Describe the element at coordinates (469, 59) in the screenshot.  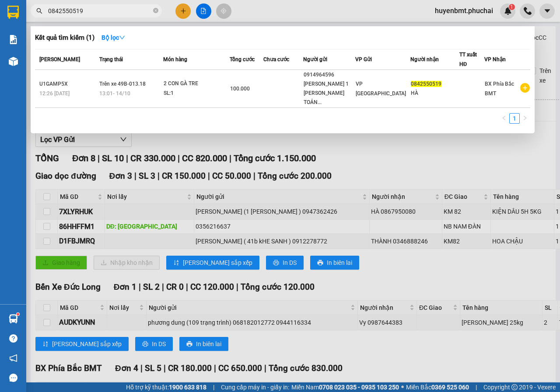
I see `span: TT xuất HĐ` at that location.